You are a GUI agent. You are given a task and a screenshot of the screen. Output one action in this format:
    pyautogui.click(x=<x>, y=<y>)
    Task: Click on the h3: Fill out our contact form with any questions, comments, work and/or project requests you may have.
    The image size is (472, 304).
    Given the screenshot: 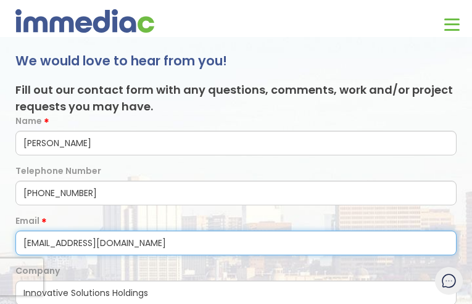 What is the action you would take?
    pyautogui.click(x=236, y=98)
    